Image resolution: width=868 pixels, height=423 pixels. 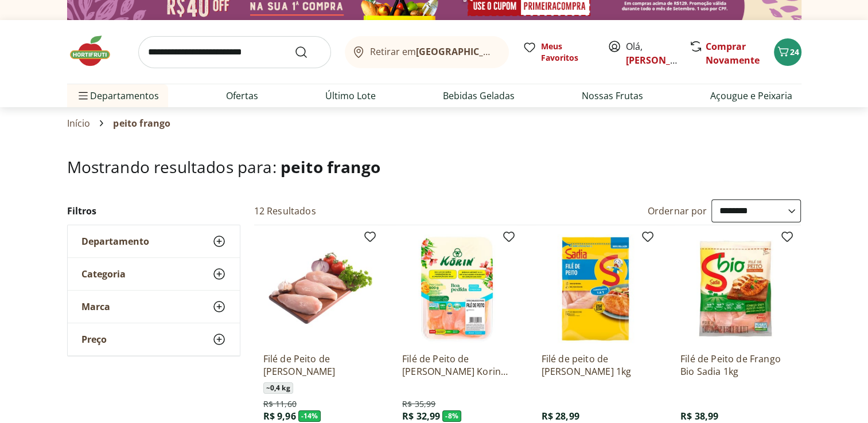 I want to click on img: Filé de Peito de Frango Congelado Korin 600g, so click(x=456, y=288).